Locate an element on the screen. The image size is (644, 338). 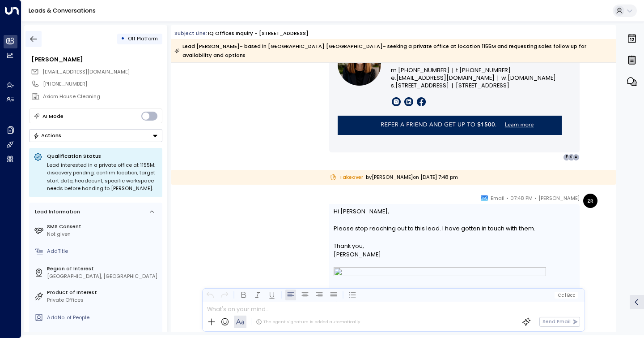
div: AddTitle is located at coordinates (103, 250).